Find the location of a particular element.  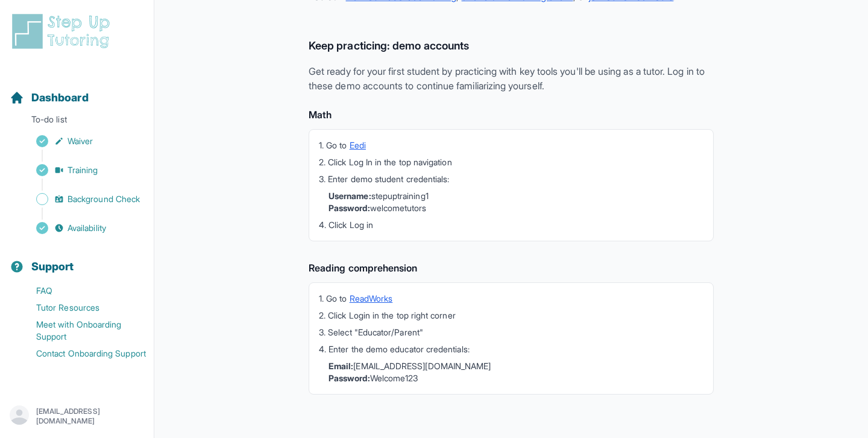

a: Tutor Resources is located at coordinates (81, 308).